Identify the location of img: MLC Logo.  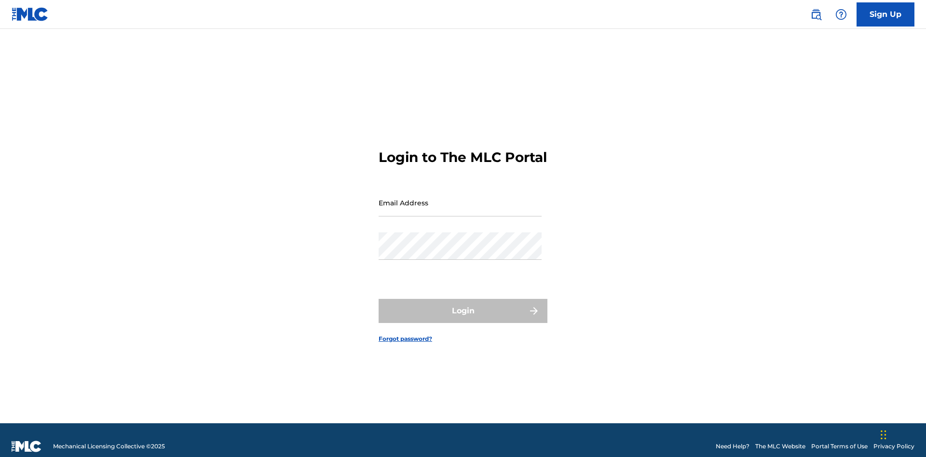
(30, 14).